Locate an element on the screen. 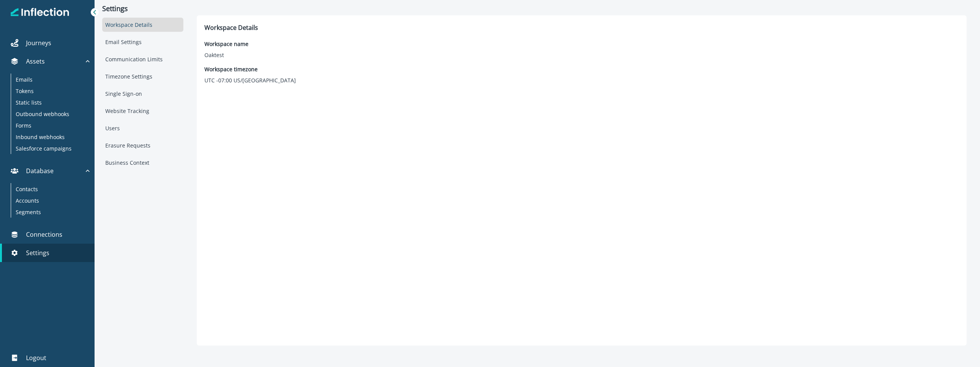  p: Forms is located at coordinates (23, 125).